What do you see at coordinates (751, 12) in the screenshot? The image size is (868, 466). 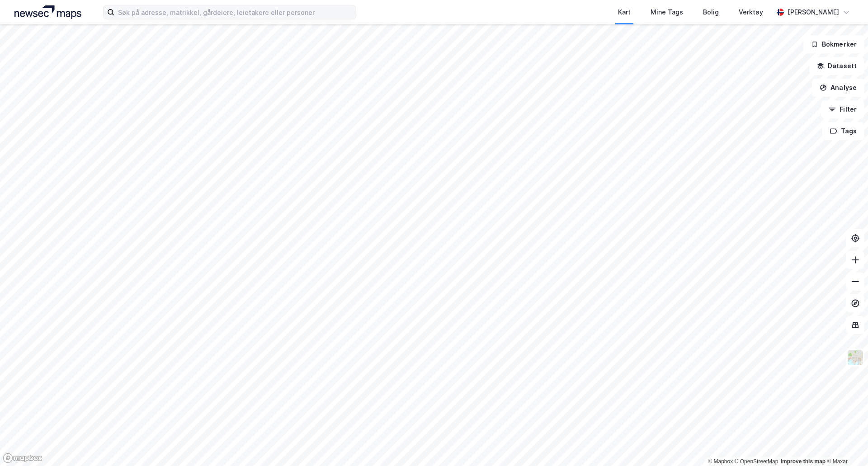 I see `div: Verktøy` at bounding box center [751, 12].